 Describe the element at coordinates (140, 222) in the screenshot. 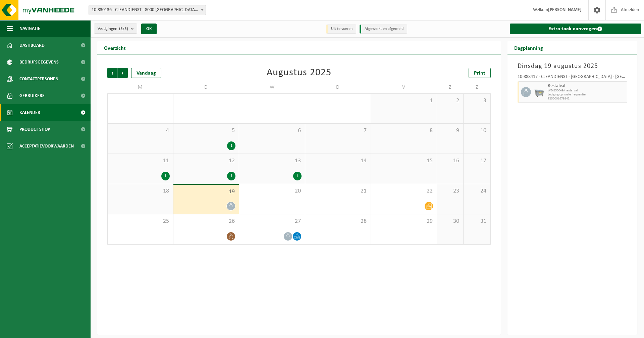

I see `span: 25` at that location.